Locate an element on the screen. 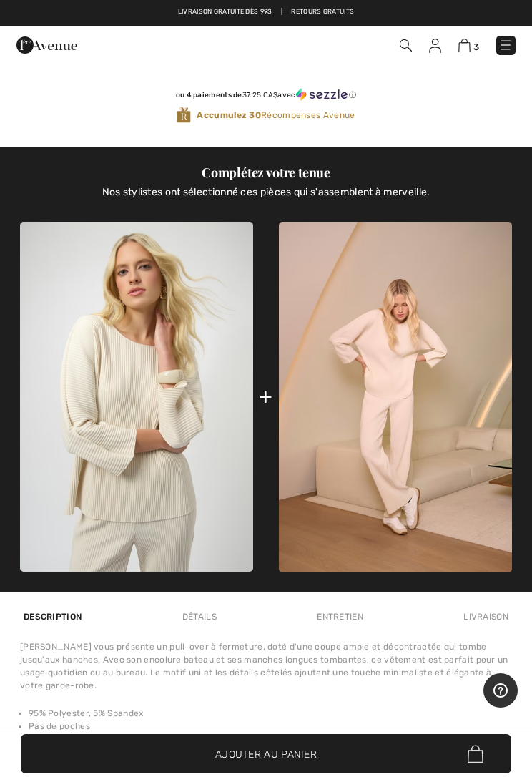 Image resolution: width=532 pixels, height=777 pixels. a: 3 is located at coordinates (468, 45).